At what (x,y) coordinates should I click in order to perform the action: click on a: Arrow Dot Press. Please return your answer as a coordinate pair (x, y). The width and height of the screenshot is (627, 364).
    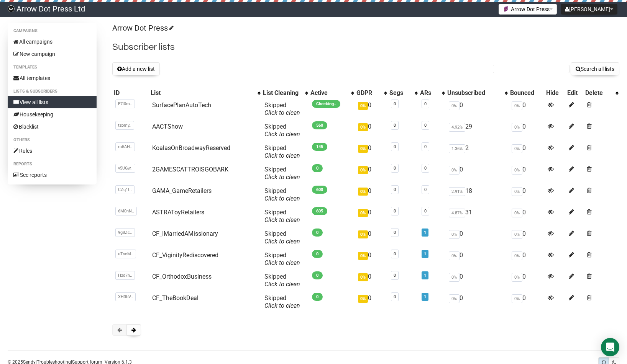
    Looking at the image, I should click on (142, 28).